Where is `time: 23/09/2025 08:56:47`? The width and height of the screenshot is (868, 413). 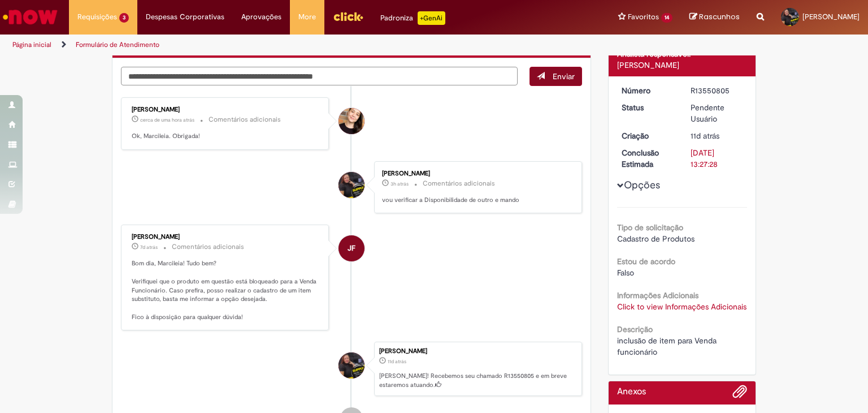 time: 23/09/2025 08:56:47 is located at coordinates (149, 247).